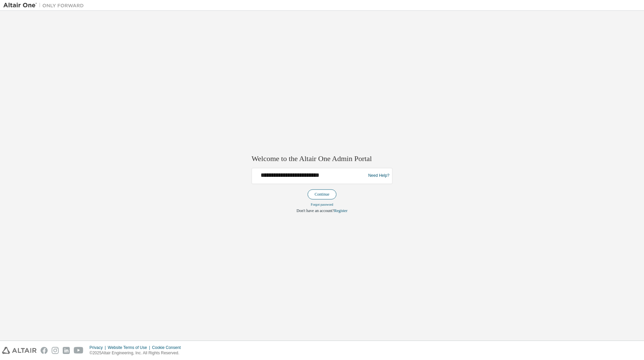 This screenshot has height=360, width=644. I want to click on img: youtube.svg, so click(78, 350).